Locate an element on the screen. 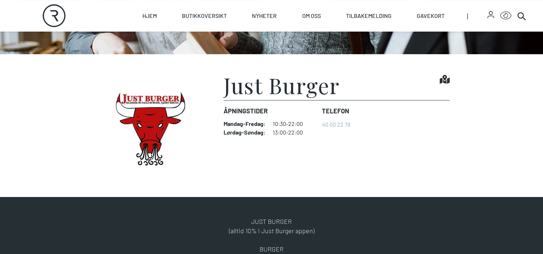 This screenshot has height=254, width=543. h1: Just Burger is located at coordinates (282, 85).